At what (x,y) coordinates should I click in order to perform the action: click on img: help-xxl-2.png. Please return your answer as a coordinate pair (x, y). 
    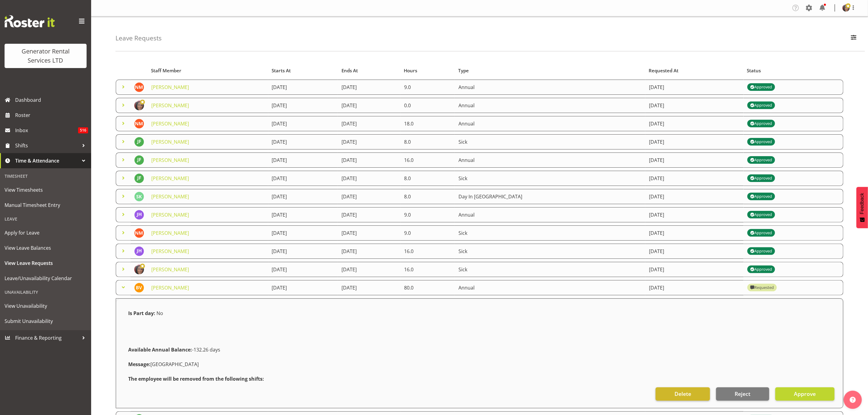
    Looking at the image, I should click on (853, 400).